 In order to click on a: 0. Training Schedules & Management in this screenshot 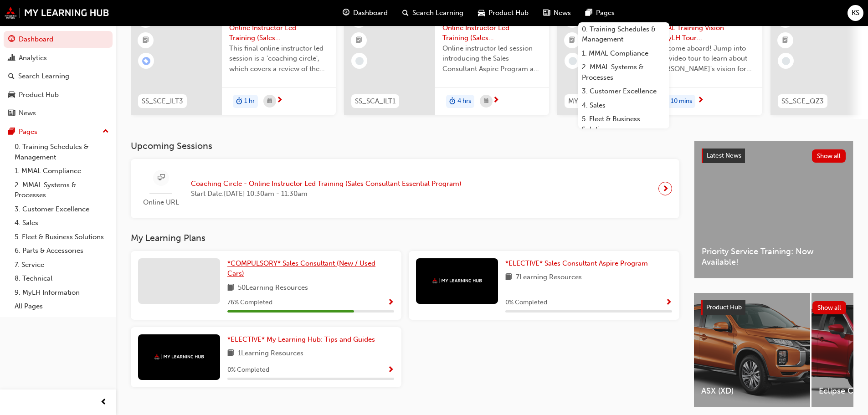, I will do `click(624, 34)`.